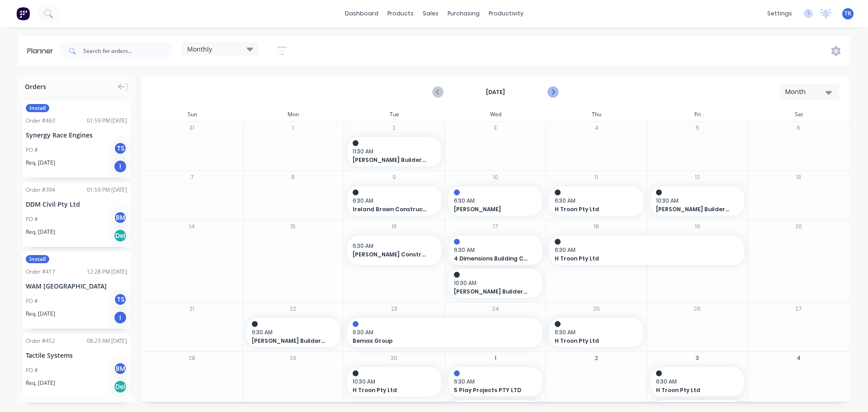  What do you see at coordinates (199, 49) in the screenshot?
I see `span: Monthly` at bounding box center [199, 49].